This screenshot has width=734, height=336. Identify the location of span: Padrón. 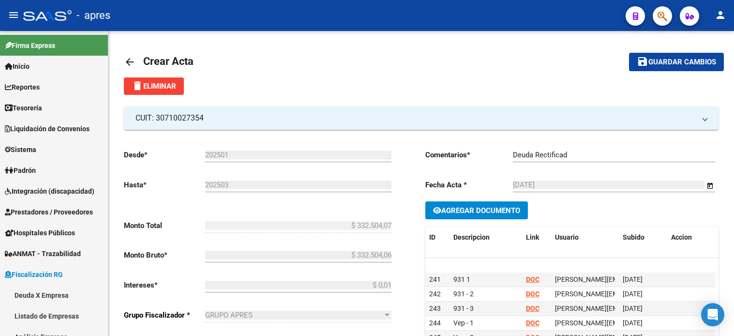
(20, 170).